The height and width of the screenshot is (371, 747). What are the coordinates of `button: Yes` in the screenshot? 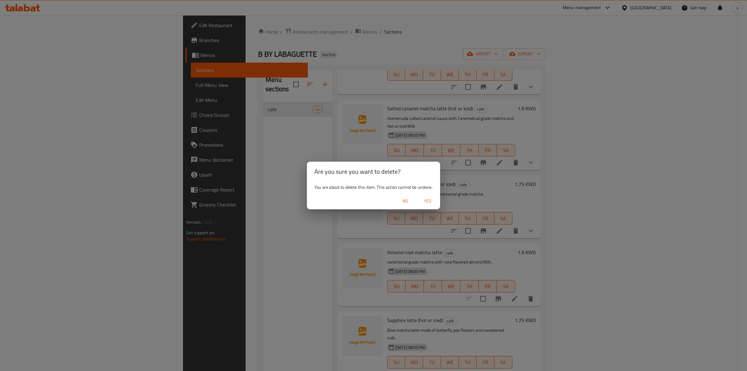 It's located at (428, 201).